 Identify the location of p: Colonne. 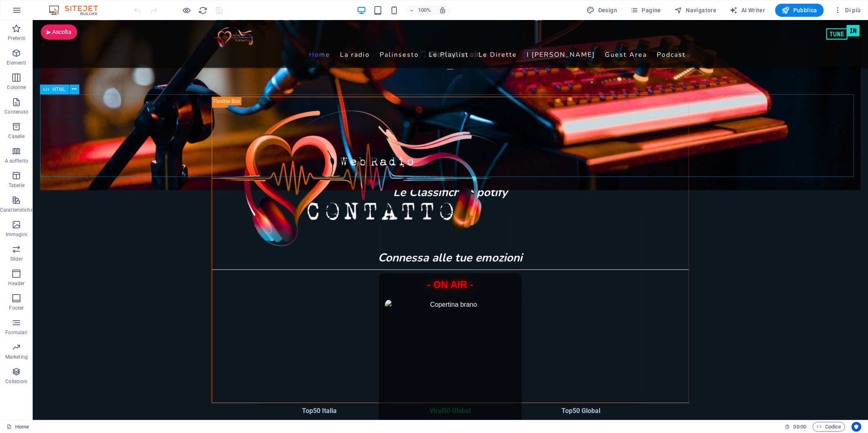
(16, 87).